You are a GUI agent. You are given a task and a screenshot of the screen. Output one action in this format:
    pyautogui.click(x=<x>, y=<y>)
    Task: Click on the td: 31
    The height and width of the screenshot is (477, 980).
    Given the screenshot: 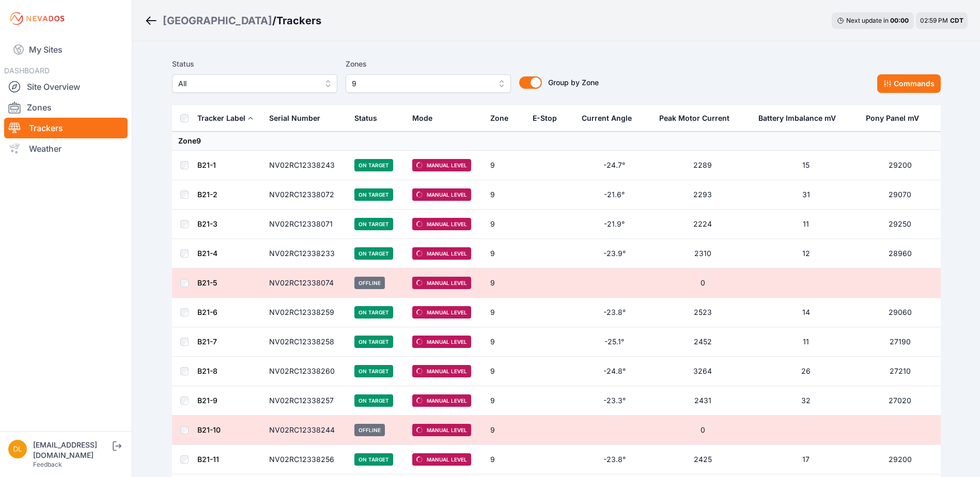 What is the action you would take?
    pyautogui.click(x=806, y=194)
    